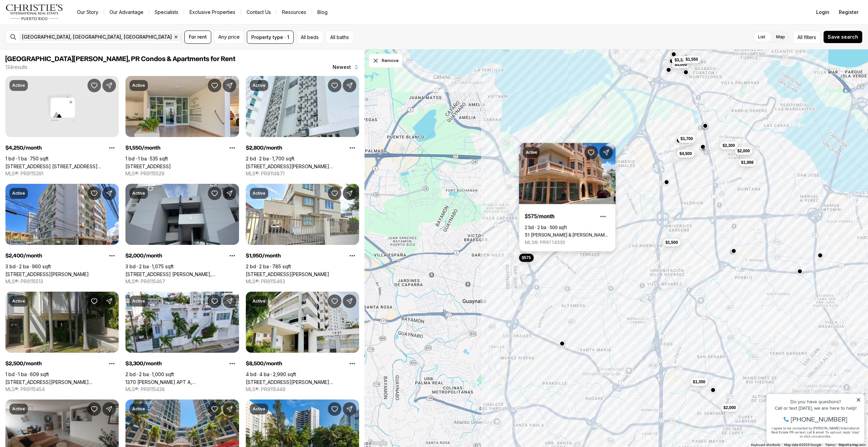 Image resolution: width=868 pixels, height=447 pixels. Describe the element at coordinates (215, 193) in the screenshot. I see `button: Save Property: 176 AVE. VICTOR M LABIOSA` at that location.